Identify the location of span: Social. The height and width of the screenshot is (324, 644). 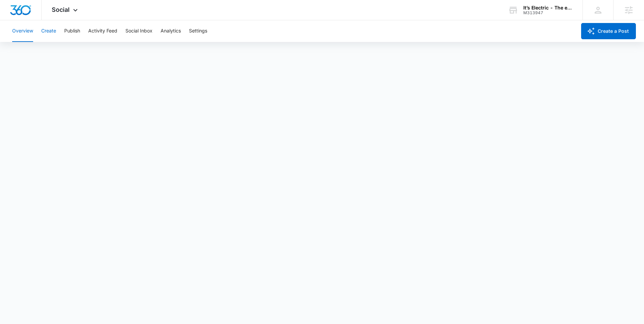
(61, 9).